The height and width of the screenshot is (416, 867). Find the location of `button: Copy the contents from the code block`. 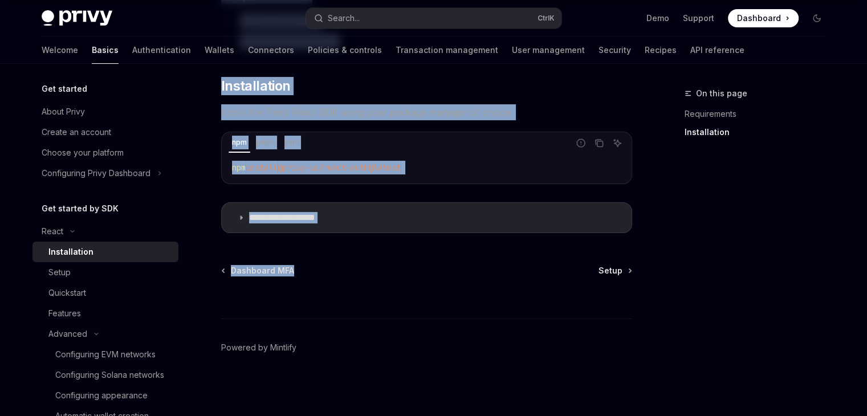

button: Copy the contents from the code block is located at coordinates (599, 143).